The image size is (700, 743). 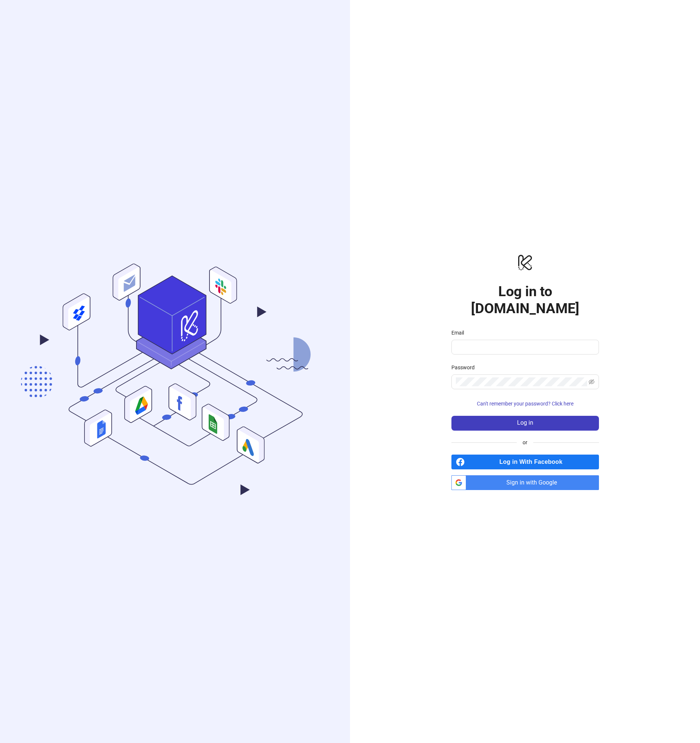 What do you see at coordinates (535, 483) in the screenshot?
I see `span: Sign in with Google` at bounding box center [535, 483].